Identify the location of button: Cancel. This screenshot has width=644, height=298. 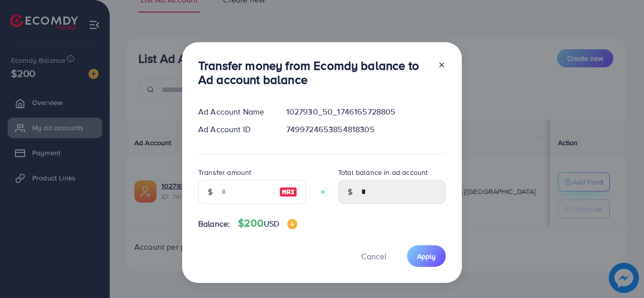
(374, 256).